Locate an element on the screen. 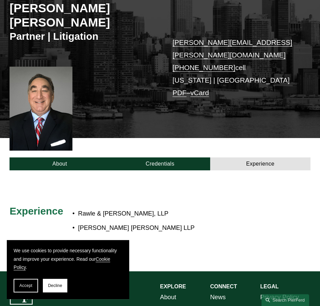 The image size is (320, 306). button: Decline is located at coordinates (55, 285).